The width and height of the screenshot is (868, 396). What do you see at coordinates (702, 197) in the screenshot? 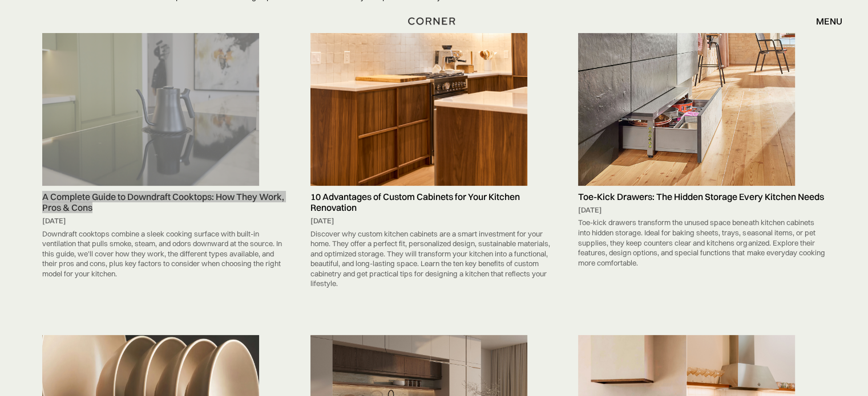
I see `h5: Toe-Kick Drawers: The Hidden Storage Every Kitchen Needs` at bounding box center [702, 197].